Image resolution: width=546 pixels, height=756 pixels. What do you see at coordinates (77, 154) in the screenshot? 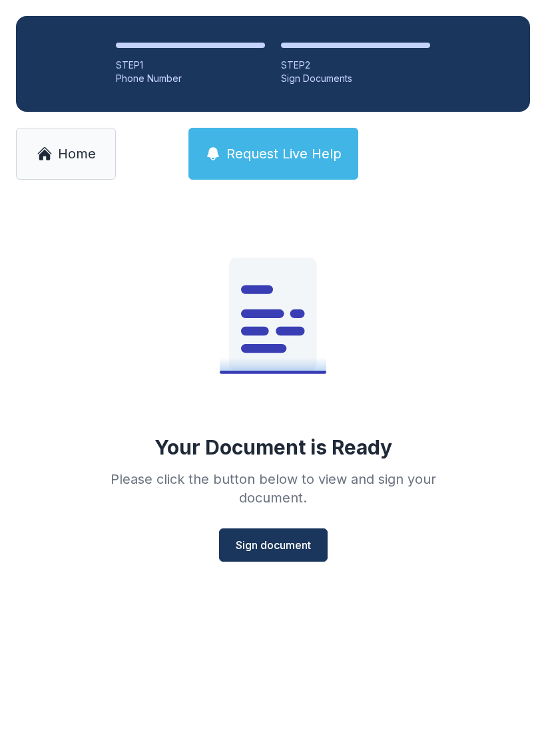
I see `span: Home` at bounding box center [77, 154].